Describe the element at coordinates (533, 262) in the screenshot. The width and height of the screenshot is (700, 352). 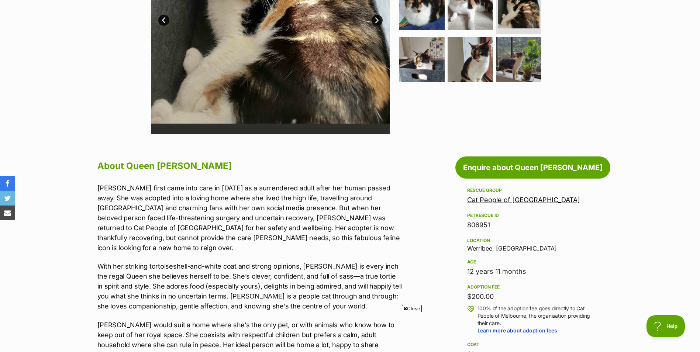
I see `div: Age` at that location.